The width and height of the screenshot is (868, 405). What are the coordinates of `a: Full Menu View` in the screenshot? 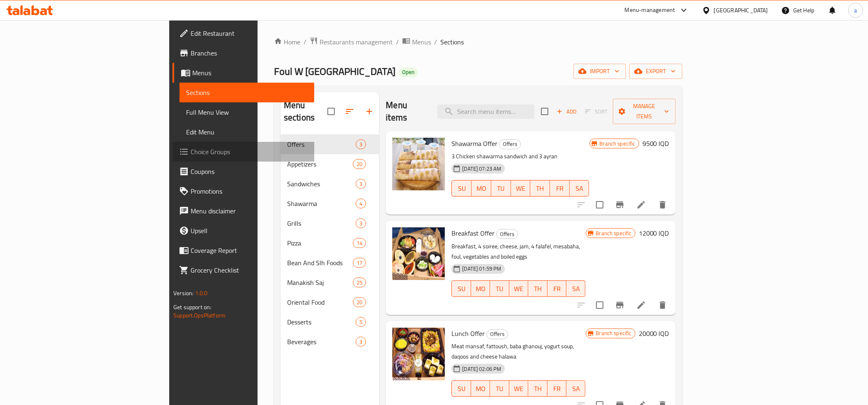 It's located at (247, 112).